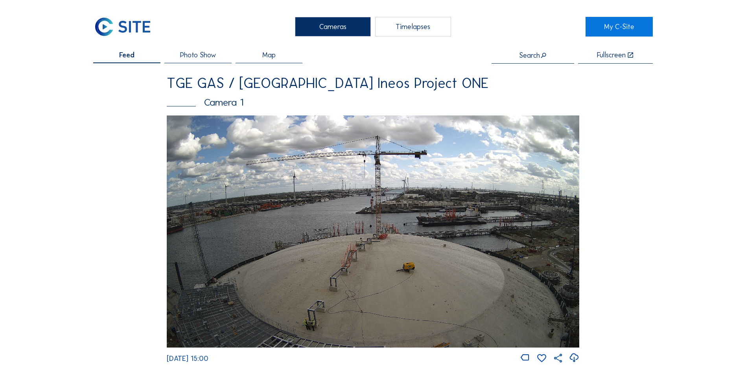  What do you see at coordinates (373, 102) in the screenshot?
I see `div: Camera 1` at bounding box center [373, 102].